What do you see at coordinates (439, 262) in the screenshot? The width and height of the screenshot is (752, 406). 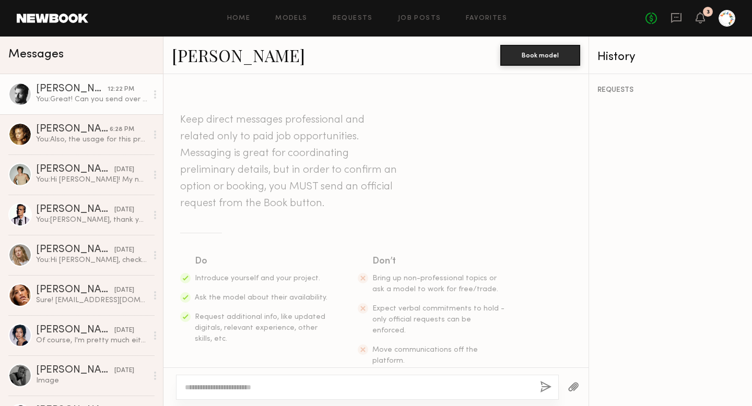 I see `div: Don’t` at bounding box center [439, 262].